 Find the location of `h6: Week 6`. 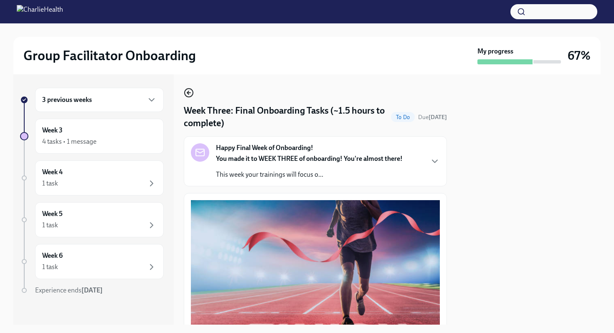

h6: Week 6 is located at coordinates (52, 255).